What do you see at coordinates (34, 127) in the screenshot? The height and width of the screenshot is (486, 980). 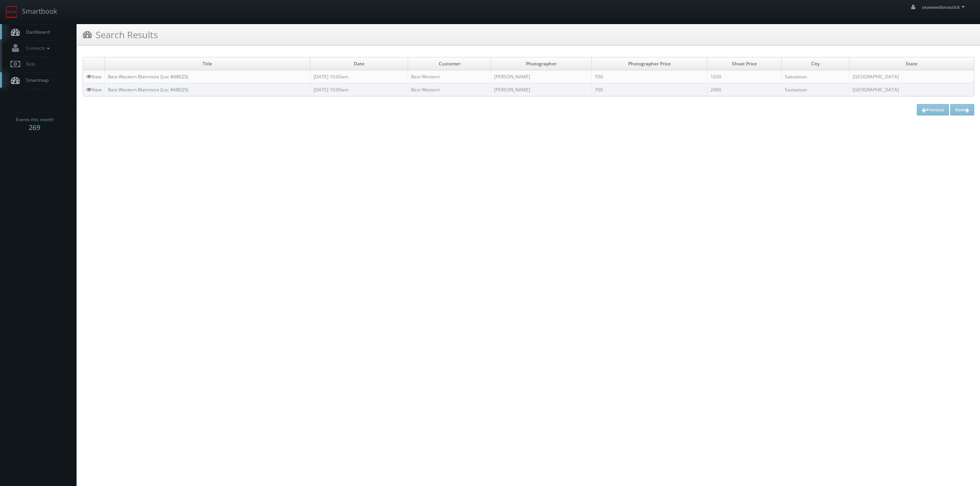 I see `strong: 269` at bounding box center [34, 127].